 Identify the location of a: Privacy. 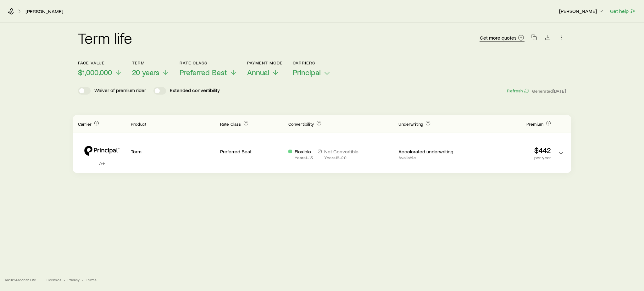
(74, 280).